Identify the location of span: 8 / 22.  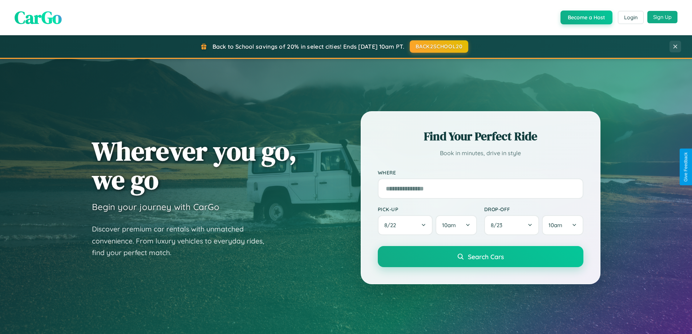
(392, 225).